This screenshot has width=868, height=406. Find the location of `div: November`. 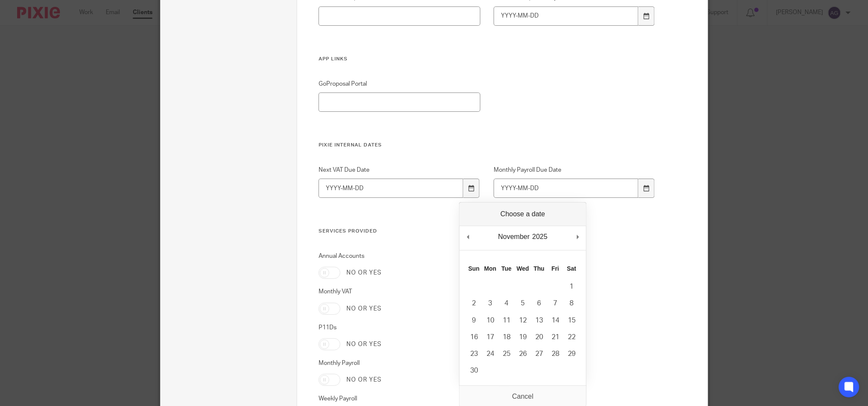

div: November is located at coordinates (514, 237).